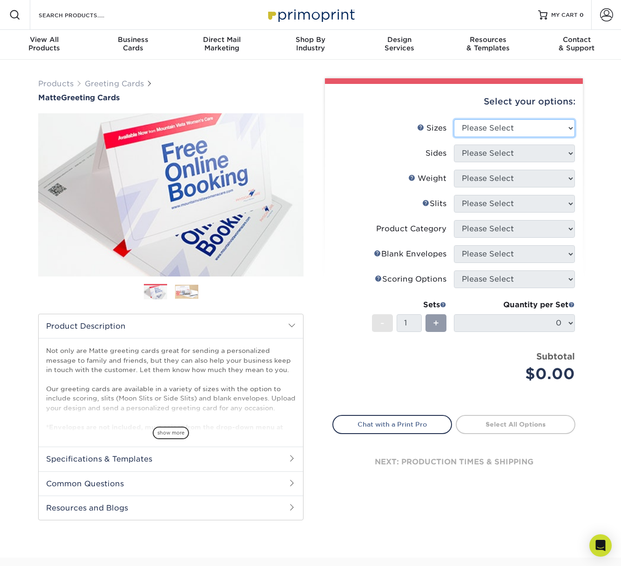 The width and height of the screenshot is (621, 566). I want to click on h2: Specifications & Templates, so click(171, 458).